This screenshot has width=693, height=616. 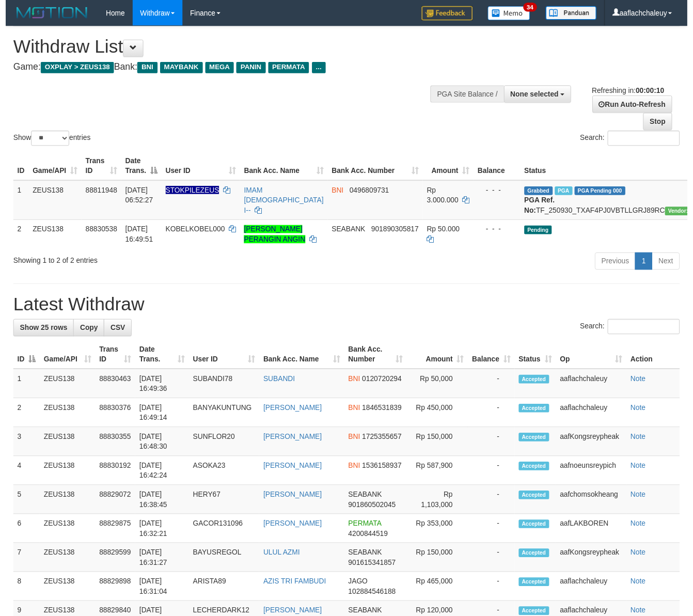 What do you see at coordinates (144, 263) in the screenshot?
I see `div: Showing 1 to 2 of 2 entries` at bounding box center [144, 263].